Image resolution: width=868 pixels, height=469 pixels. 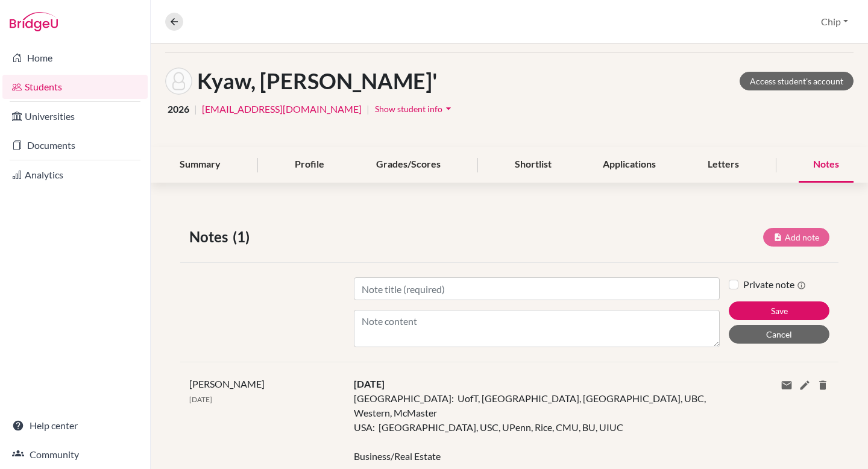 I want to click on a: Home, so click(x=74, y=58).